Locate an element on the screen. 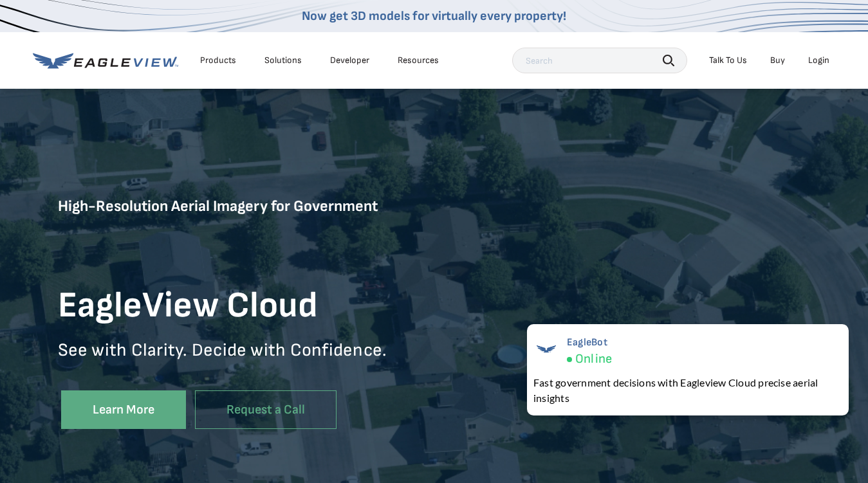 The image size is (868, 483). p: See with Clarity. Decide with Confidence. is located at coordinates (246, 360).